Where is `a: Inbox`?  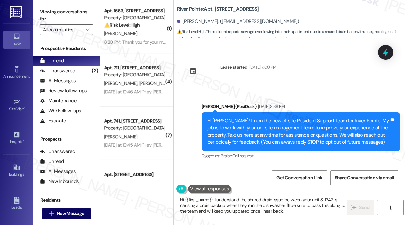 a: Inbox is located at coordinates (17, 40).